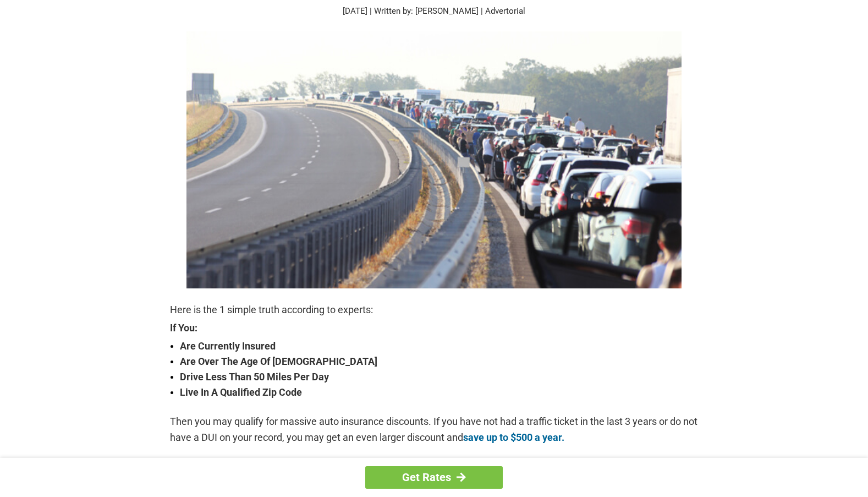 This screenshot has height=497, width=868. I want to click on a: save up to $500 a year., so click(513, 437).